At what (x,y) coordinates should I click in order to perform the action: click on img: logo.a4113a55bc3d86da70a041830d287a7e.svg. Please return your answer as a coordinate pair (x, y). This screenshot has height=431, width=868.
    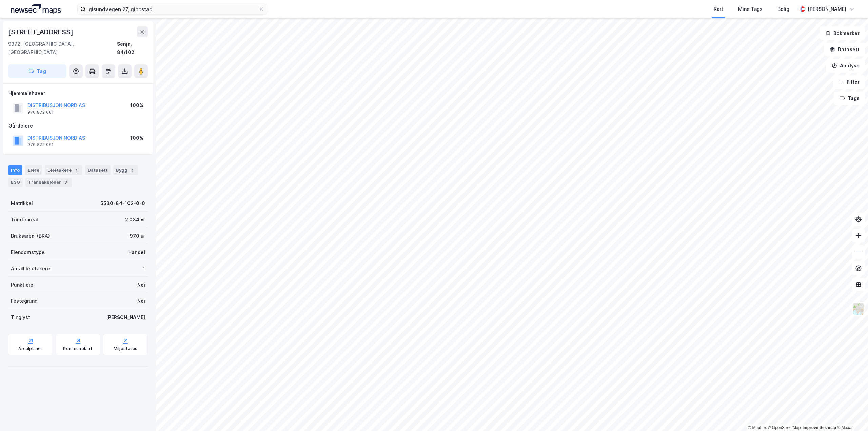
    Looking at the image, I should click on (36, 9).